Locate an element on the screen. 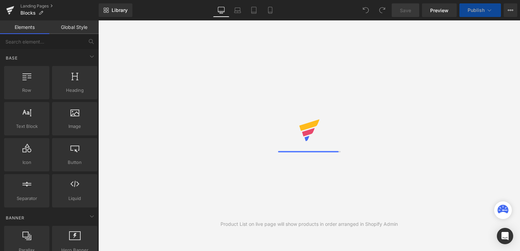  a: Preview is located at coordinates (440, 10).